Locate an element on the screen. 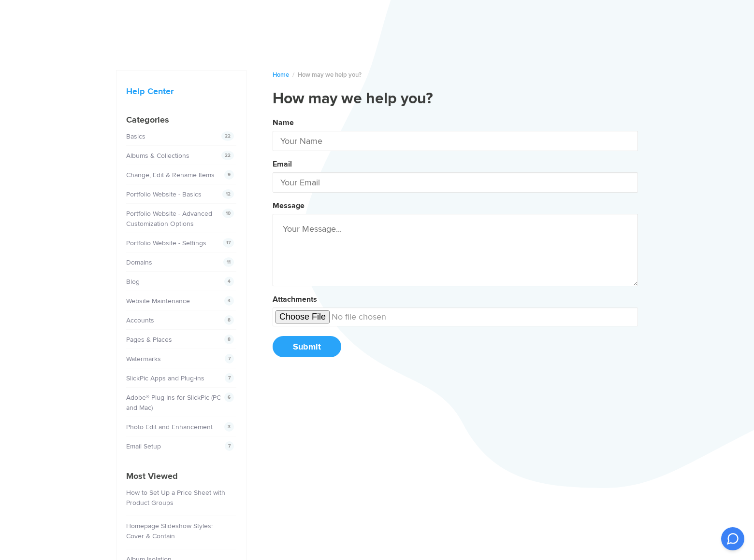 This screenshot has height=560, width=754. h4: Categories is located at coordinates (181, 120).